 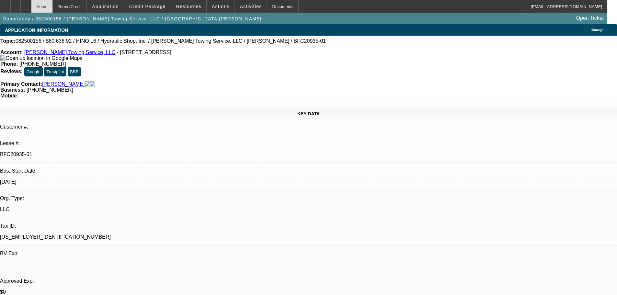 What do you see at coordinates (8, 41) in the screenshot?
I see `strong: Topic:` at bounding box center [8, 41].